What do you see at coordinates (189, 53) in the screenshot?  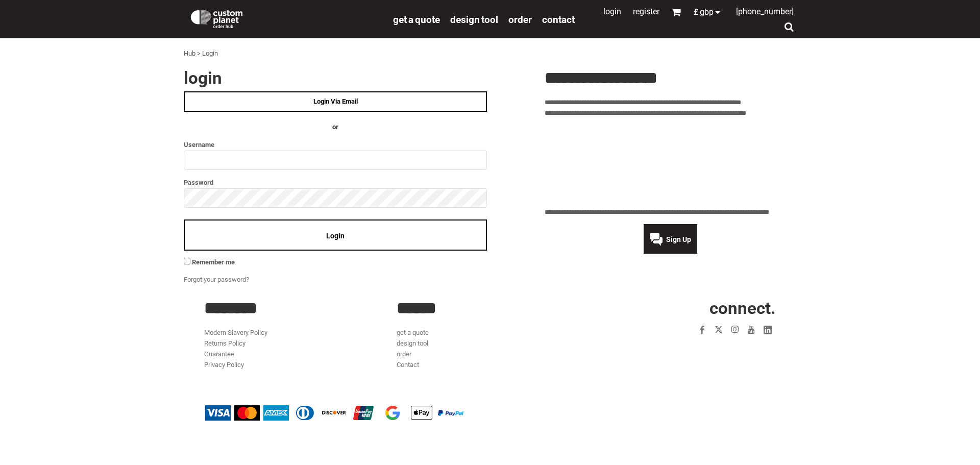 I see `a: Hub` at bounding box center [189, 53].